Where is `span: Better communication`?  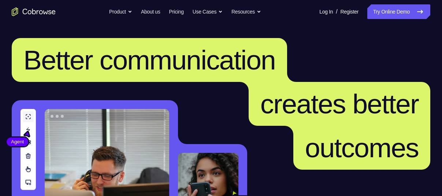 span: Better communication is located at coordinates (149, 60).